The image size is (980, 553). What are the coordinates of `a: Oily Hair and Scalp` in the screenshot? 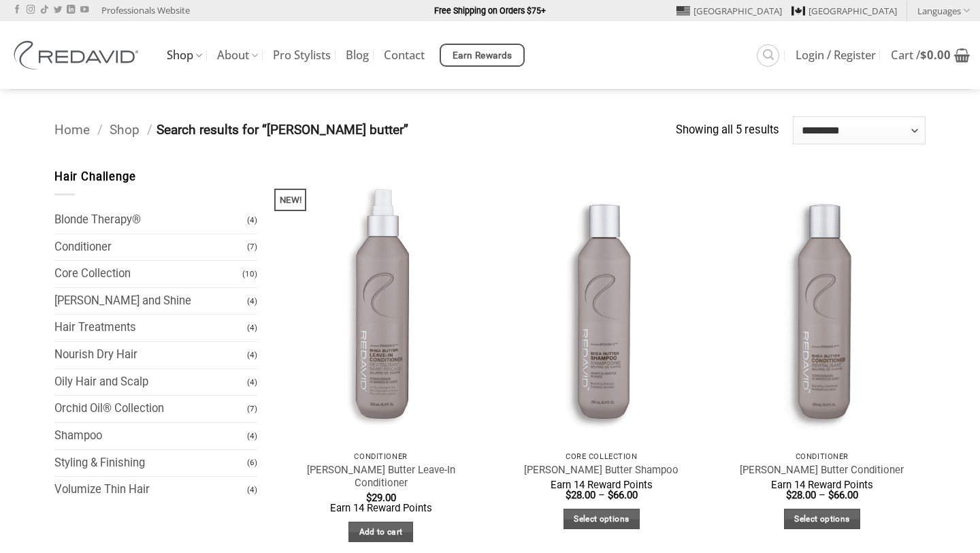 It's located at (150, 382).